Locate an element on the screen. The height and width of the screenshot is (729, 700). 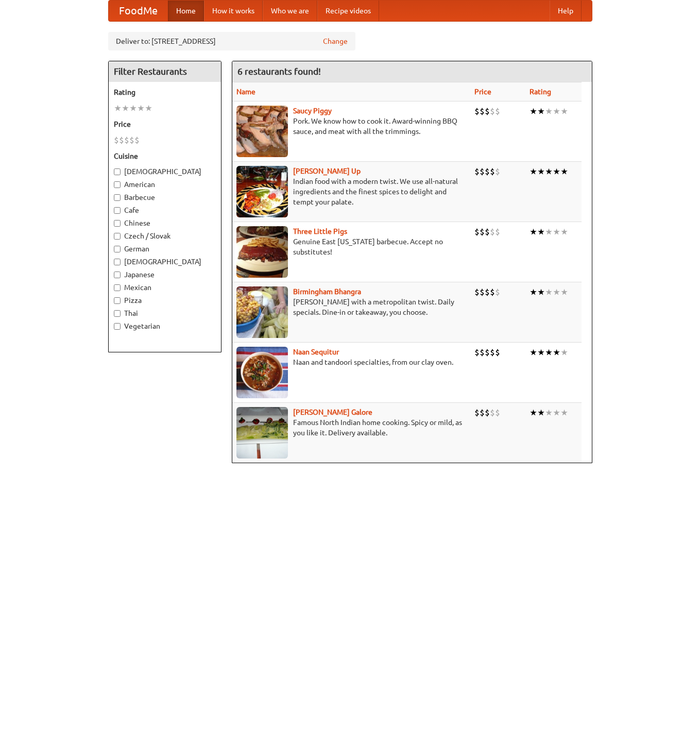
a: Who we are is located at coordinates (290, 11).